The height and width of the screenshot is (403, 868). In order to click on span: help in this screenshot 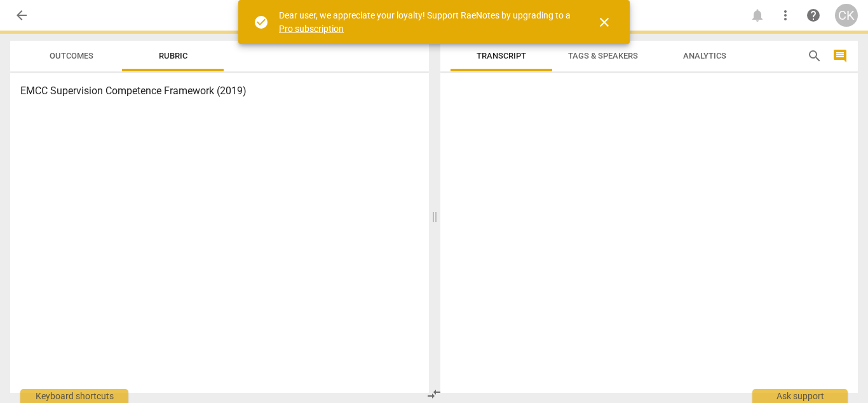, I will do `click(813, 15)`.